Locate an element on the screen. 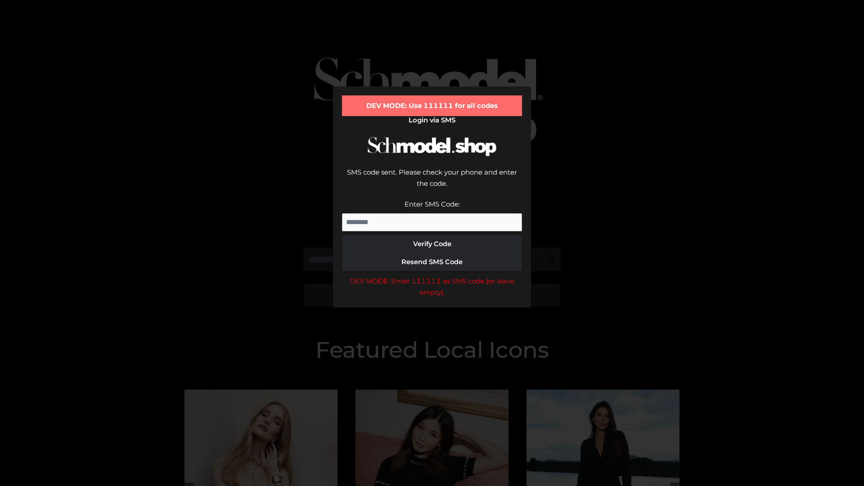 Image resolution: width=864 pixels, height=486 pixels. h2: Login via SMS is located at coordinates (432, 120).